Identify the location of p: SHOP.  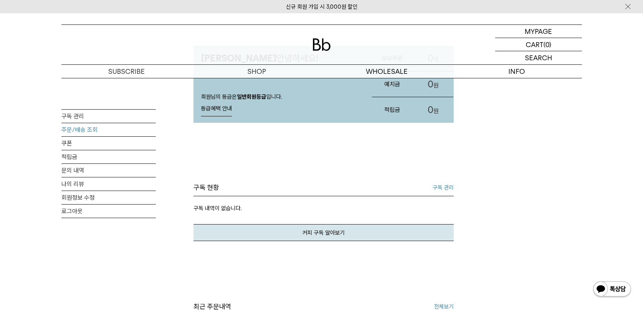
(256, 71).